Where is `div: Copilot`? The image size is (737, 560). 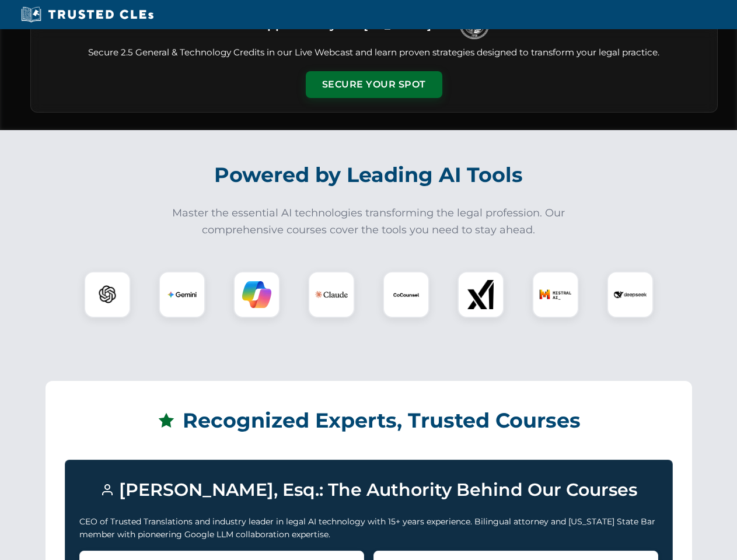 div: Copilot is located at coordinates (257, 295).